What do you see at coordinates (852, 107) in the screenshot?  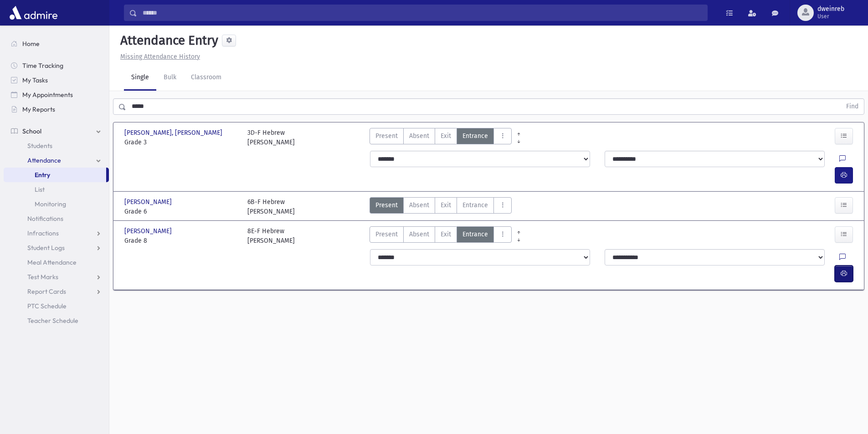 I see `button: Find` at bounding box center [852, 107].